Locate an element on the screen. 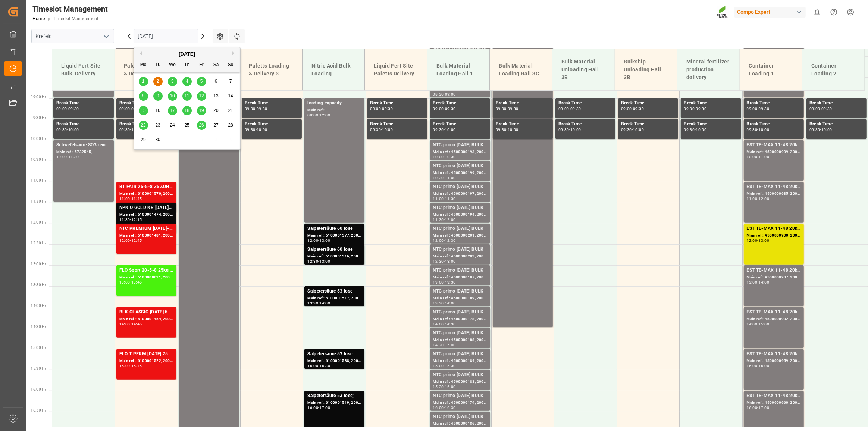 This screenshot has height=431, width=868. div: Choose Thursday, September 18th, 2025 is located at coordinates (187, 111).